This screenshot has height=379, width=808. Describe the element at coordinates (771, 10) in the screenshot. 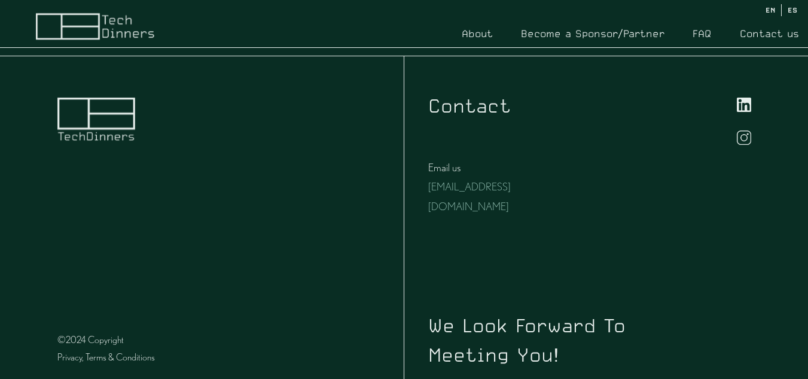

I see `a: EN` at that location.